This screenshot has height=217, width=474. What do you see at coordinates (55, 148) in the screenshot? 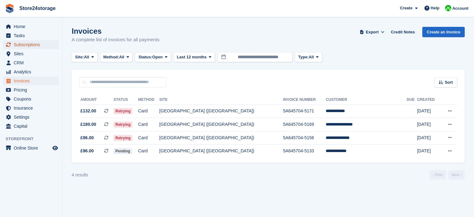
I see `a: Preview store` at bounding box center [55, 148].